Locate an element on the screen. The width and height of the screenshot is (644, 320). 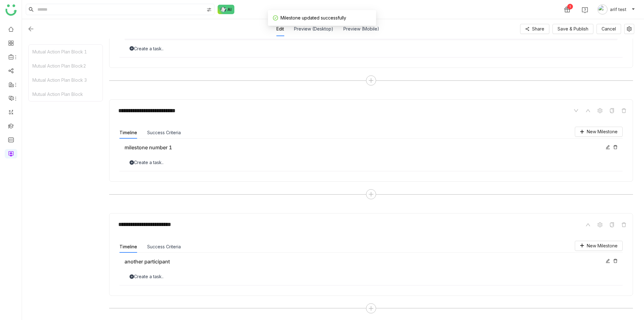
span: Share is located at coordinates (538, 29).